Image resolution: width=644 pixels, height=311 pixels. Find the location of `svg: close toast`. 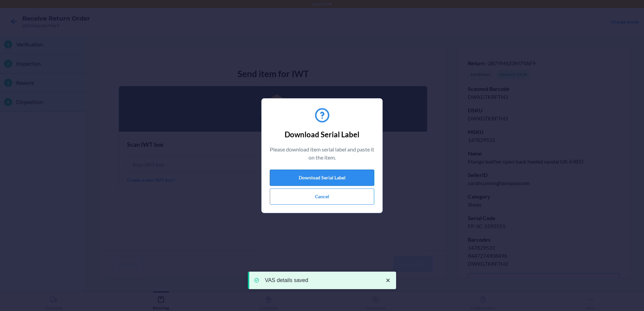

svg: close toast is located at coordinates (388, 280).